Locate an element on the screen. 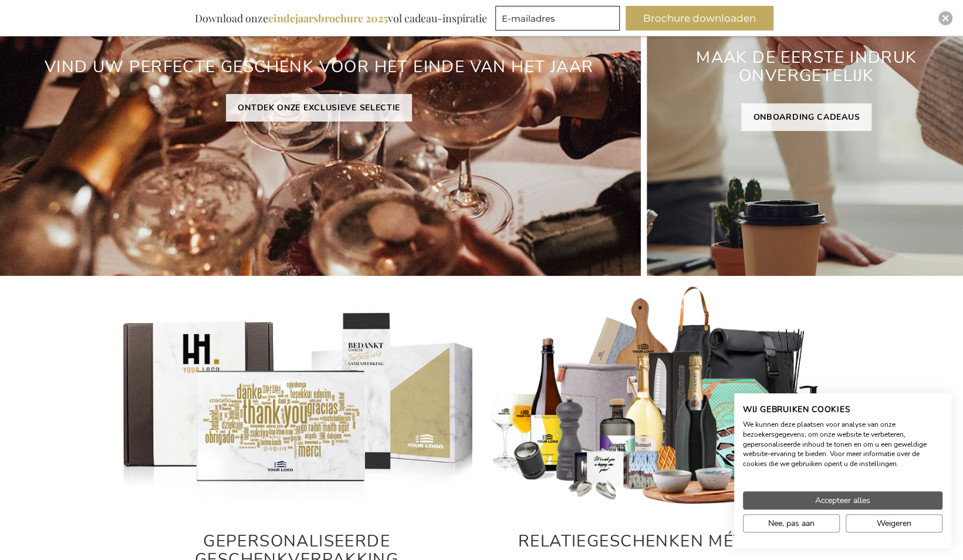 The width and height of the screenshot is (963, 560). p: We kunnen deze plaatsen voor analyse van onze bezoekersgegevens, om onze website te verbeteren, g... is located at coordinates (843, 444).